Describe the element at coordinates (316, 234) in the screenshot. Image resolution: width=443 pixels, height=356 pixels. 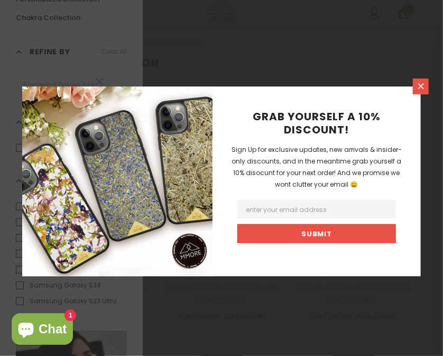
I see `input: Submit` at that location.